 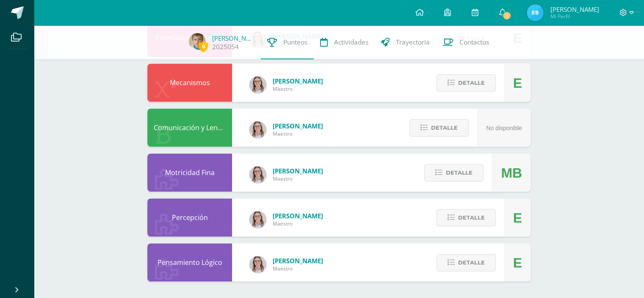 I want to click on img: d8c70ec415063403f2974239131e5292.png, so click(x=198, y=42).